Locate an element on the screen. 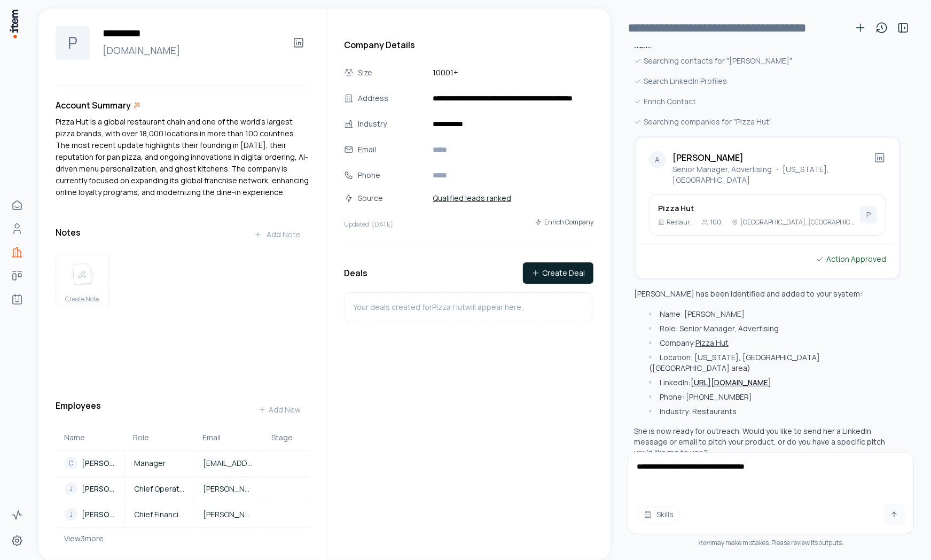  span: Create Note is located at coordinates (82, 299).